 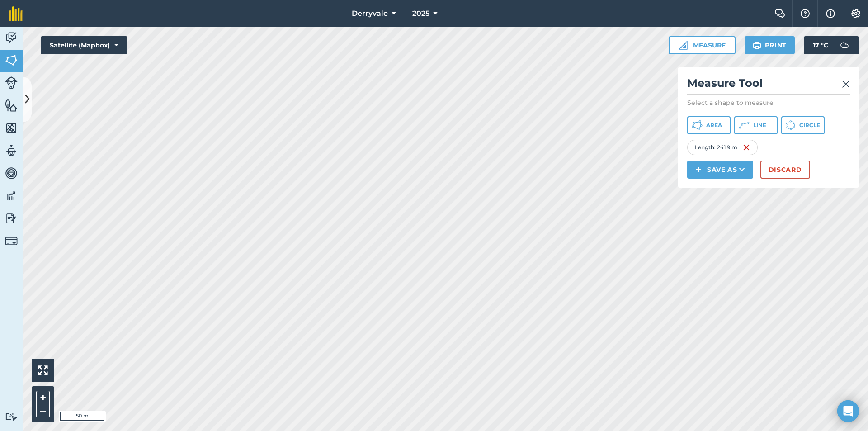 What do you see at coordinates (821, 45) in the screenshot?
I see `span: 17 ° C` at bounding box center [821, 45].